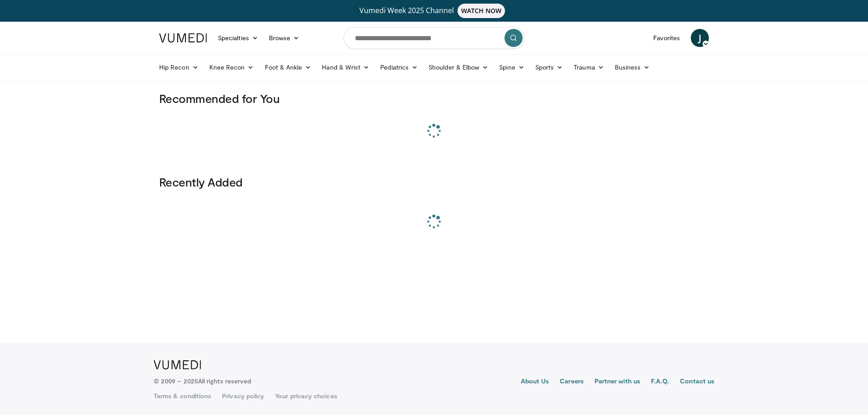 This screenshot has height=415, width=868. Describe the element at coordinates (697, 383) in the screenshot. I see `a: Contact us` at that location.